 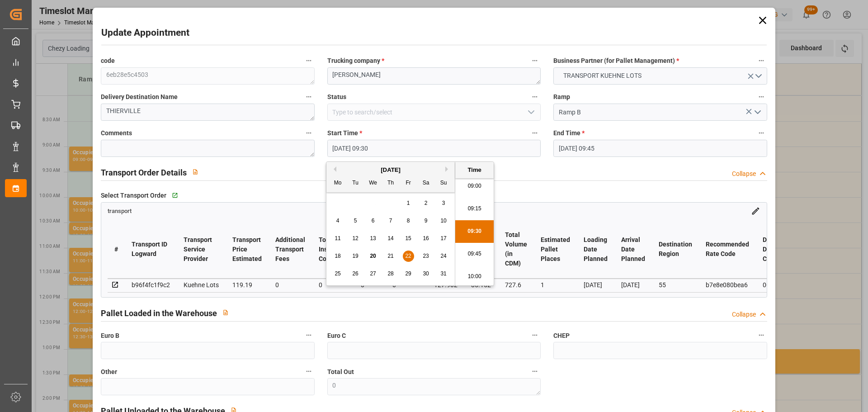 I want to click on button: code, so click(x=309, y=61).